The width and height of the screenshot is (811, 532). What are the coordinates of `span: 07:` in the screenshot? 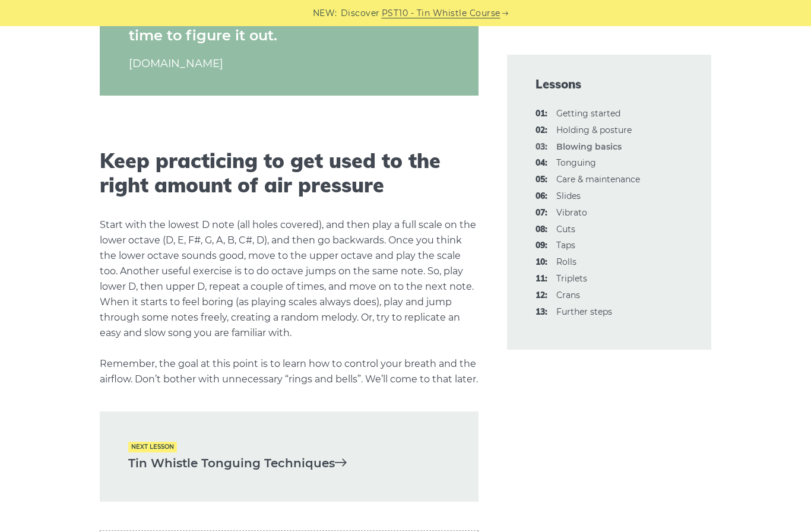 It's located at (541, 213).